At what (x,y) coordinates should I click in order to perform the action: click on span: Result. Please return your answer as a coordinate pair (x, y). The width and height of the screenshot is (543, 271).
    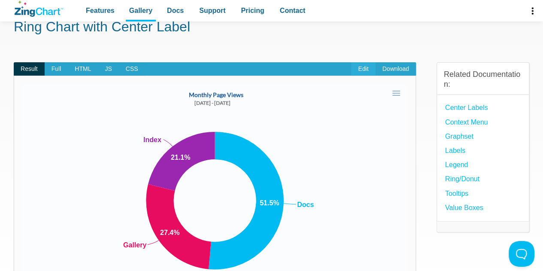
    Looking at the image, I should click on (29, 69).